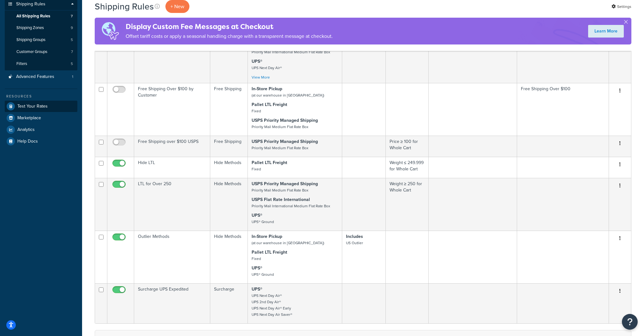 Image resolution: width=644 pixels, height=336 pixels. What do you see at coordinates (172, 146) in the screenshot?
I see `td: Free Shipping over $100 USPS` at bounding box center [172, 146].